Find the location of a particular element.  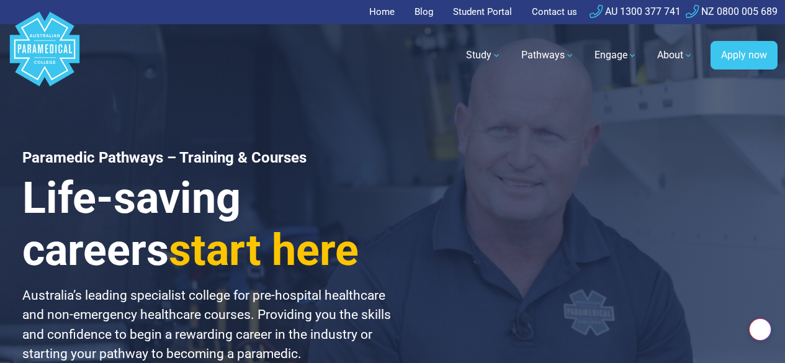

a: AU 1300 377 741 is located at coordinates (635, 11).